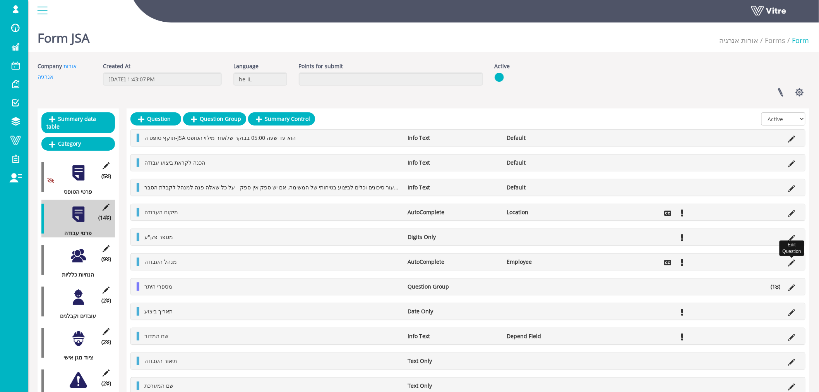  What do you see at coordinates (75, 233) in the screenshot?
I see `div: פרטי עבודה` at bounding box center [75, 233].